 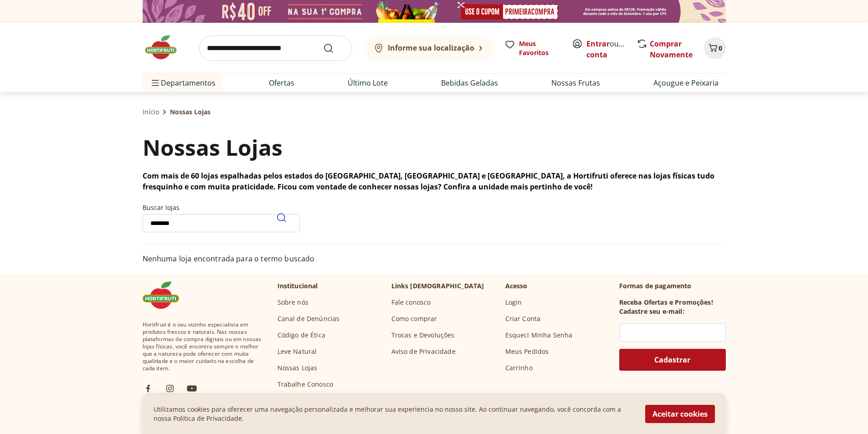 What do you see at coordinates (720, 48) in the screenshot?
I see `span: 0` at bounding box center [720, 48].